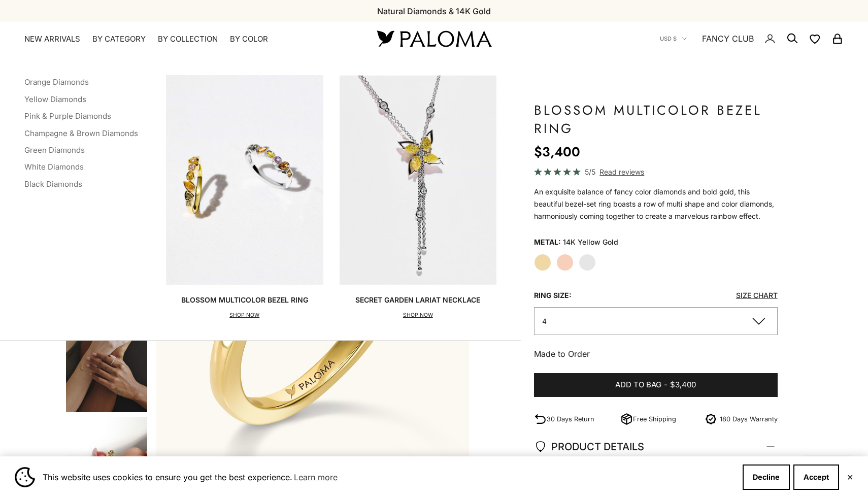 The image size is (868, 498). Describe the element at coordinates (728, 38) in the screenshot. I see `a: FANCY CLUB` at that location.